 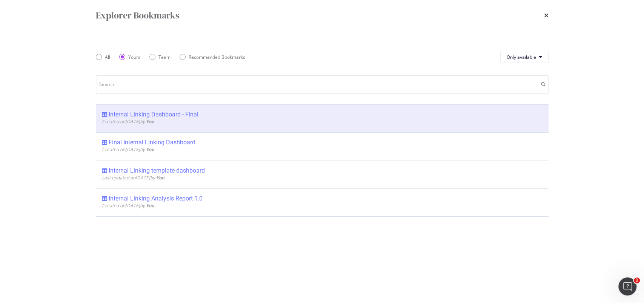 I want to click on div: Internal Linking Dashboard - Final, so click(x=154, y=115).